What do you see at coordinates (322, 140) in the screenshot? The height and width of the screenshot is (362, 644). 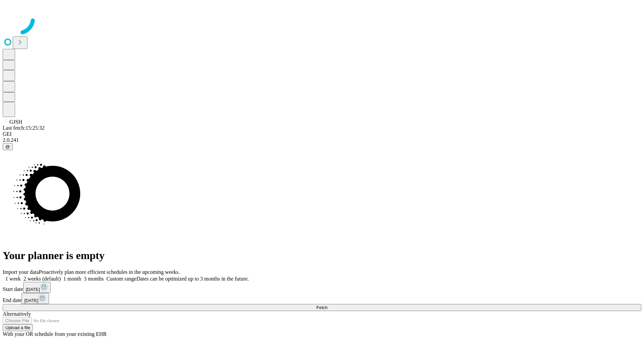 I see `div: 2.0.241` at bounding box center [322, 140].